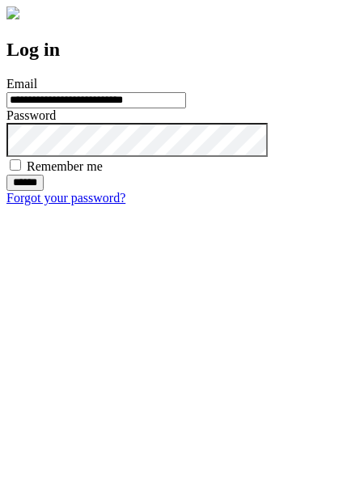  Describe the element at coordinates (65, 197) in the screenshot. I see `a: Forgot your password?` at that location.